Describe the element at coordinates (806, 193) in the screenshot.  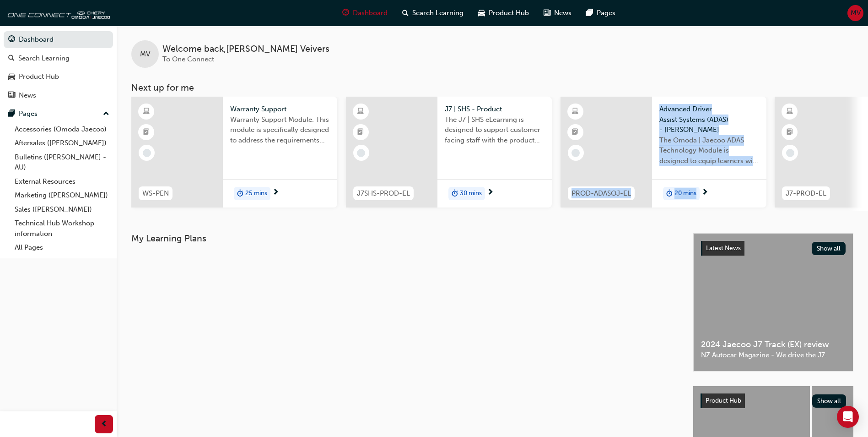
I see `span: J7-PROD-EL` at that location.